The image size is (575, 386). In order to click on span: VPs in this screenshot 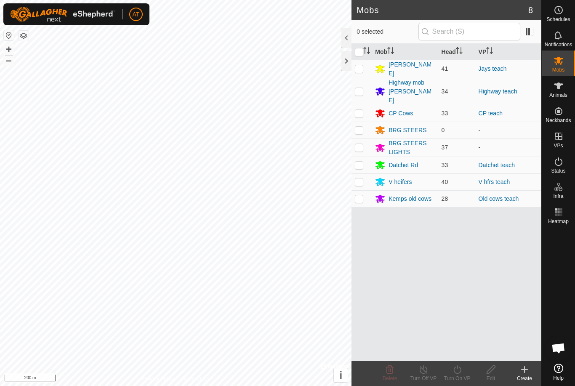, I will do `click(558, 146)`.